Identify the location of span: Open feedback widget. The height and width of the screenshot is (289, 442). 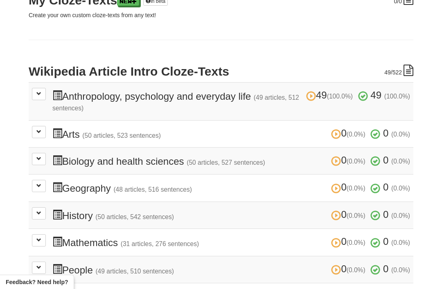
(37, 282).